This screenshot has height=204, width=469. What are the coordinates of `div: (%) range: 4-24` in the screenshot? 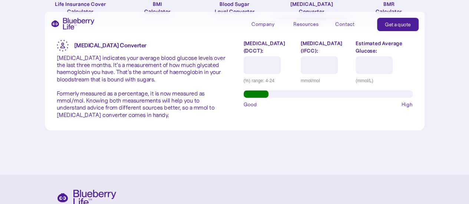 It's located at (269, 81).